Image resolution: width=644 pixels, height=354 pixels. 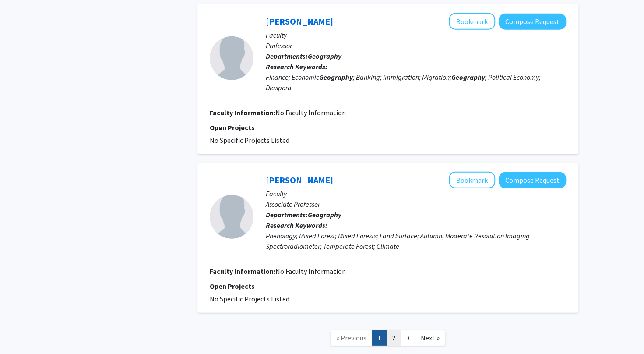 What do you see at coordinates (472, 21) in the screenshot?
I see `button: Add Michael Samers to Bookmarks` at bounding box center [472, 21].